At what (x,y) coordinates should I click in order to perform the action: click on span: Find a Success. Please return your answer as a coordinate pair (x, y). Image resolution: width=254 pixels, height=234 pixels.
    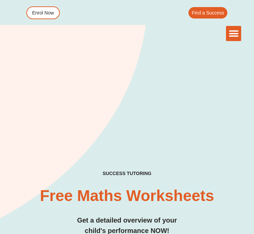
    Looking at the image, I should click on (208, 13).